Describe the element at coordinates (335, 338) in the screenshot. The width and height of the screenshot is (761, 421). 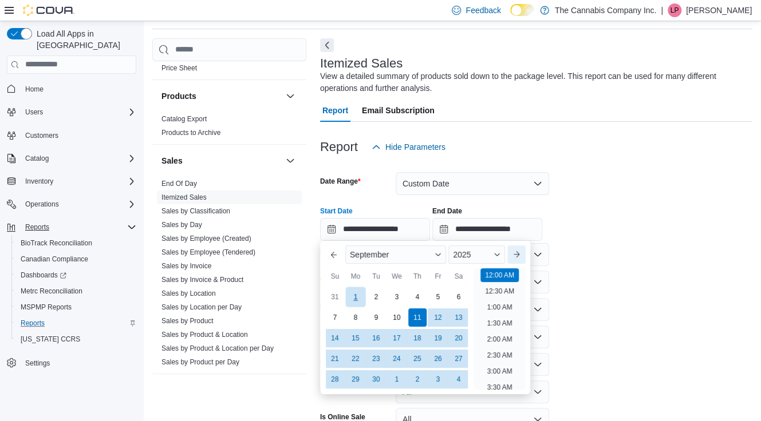
I see `div: day-14` at that location.